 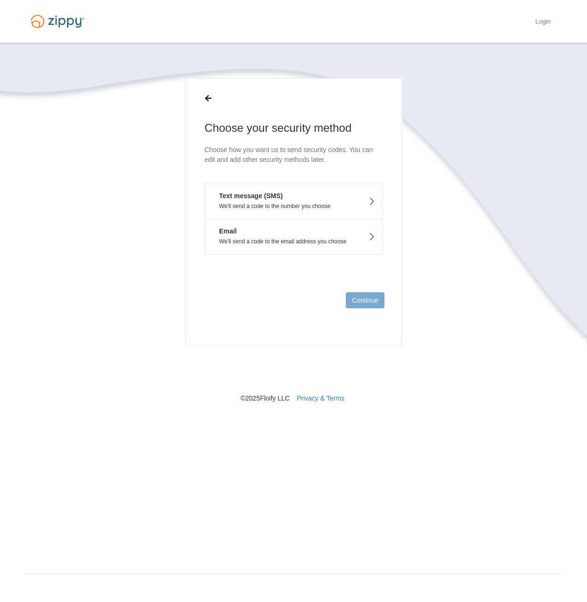 I want to click on p: Choose how you want us to send security codes. You can edit and add other security methods later., so click(x=293, y=155).